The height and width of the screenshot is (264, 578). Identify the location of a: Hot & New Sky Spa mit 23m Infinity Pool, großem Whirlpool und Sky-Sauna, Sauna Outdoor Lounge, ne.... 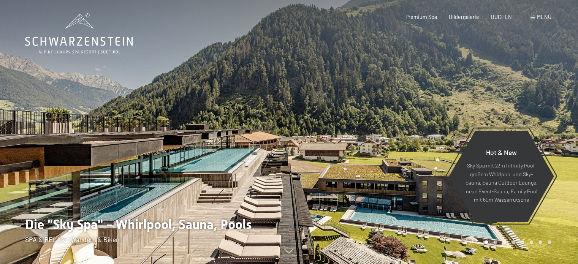
(502, 176).